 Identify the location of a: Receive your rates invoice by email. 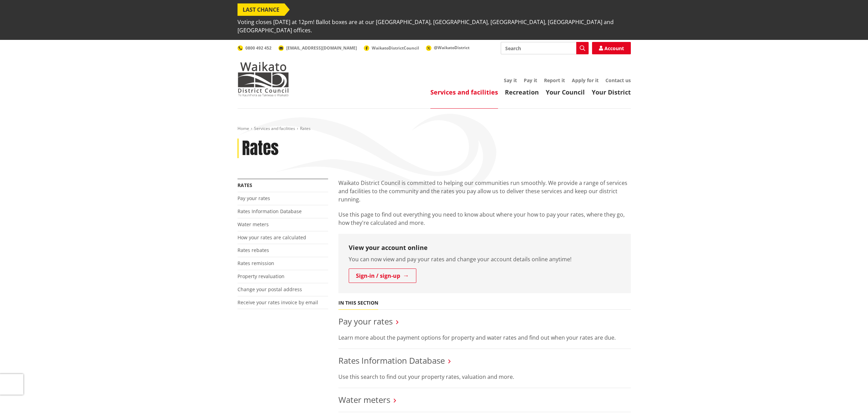
(278, 302).